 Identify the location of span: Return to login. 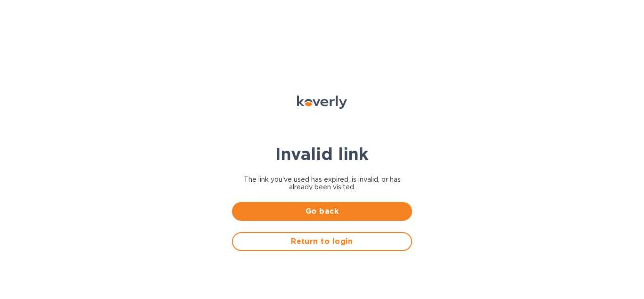
(322, 242).